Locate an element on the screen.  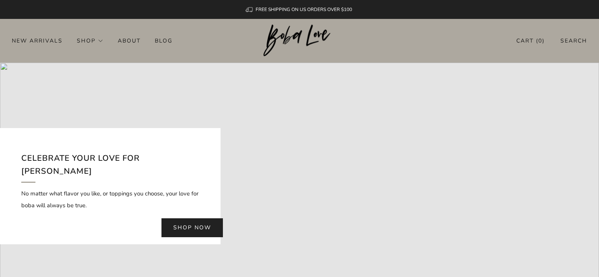
a: New Arrivals is located at coordinates (37, 41).